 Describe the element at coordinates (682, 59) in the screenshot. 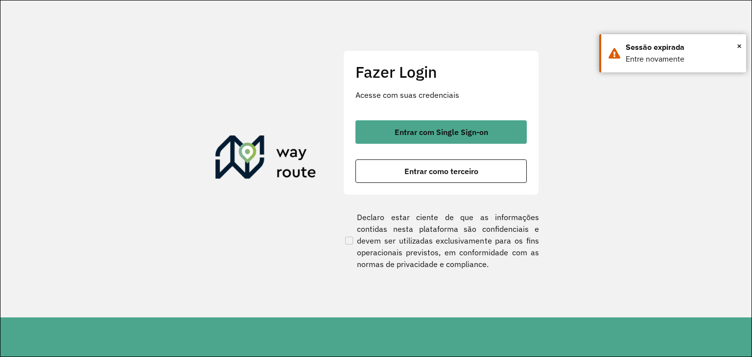

I see `div: Entre novamente` at that location.